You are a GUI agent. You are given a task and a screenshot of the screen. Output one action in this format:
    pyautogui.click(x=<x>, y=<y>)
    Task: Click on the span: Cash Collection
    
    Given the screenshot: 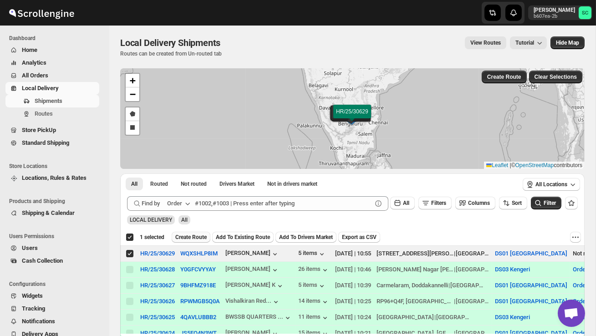 What is the action you would take?
    pyautogui.click(x=42, y=261)
    